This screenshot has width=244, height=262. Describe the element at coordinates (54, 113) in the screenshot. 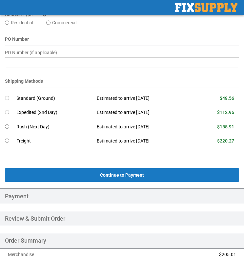

I see `td: Expedited (2nd Day)` at that location.